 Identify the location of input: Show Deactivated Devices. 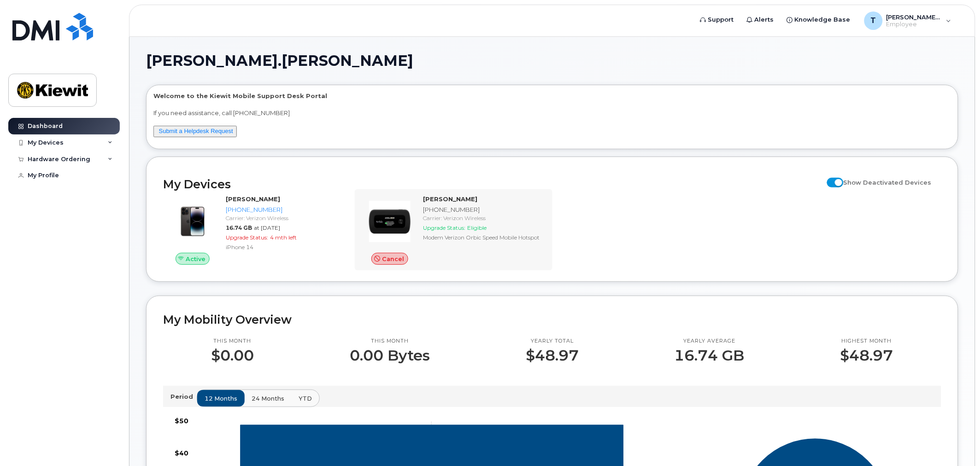
(831, 177).